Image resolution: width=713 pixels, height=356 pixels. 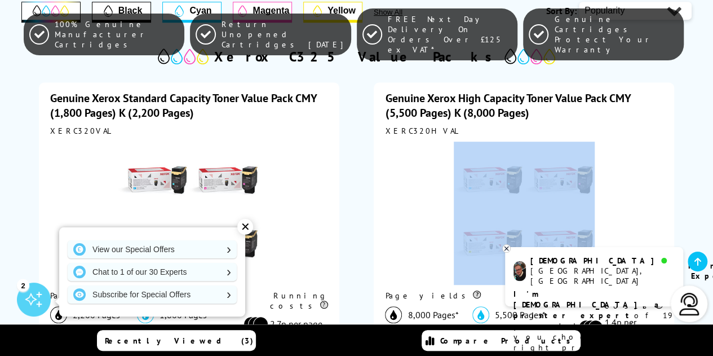 I want to click on span: 5,500 Pages*, so click(x=520, y=314).